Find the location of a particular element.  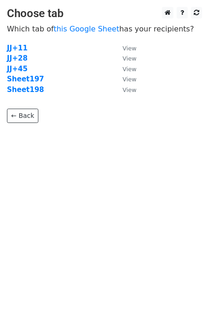

a: Sheet198 is located at coordinates (25, 90).